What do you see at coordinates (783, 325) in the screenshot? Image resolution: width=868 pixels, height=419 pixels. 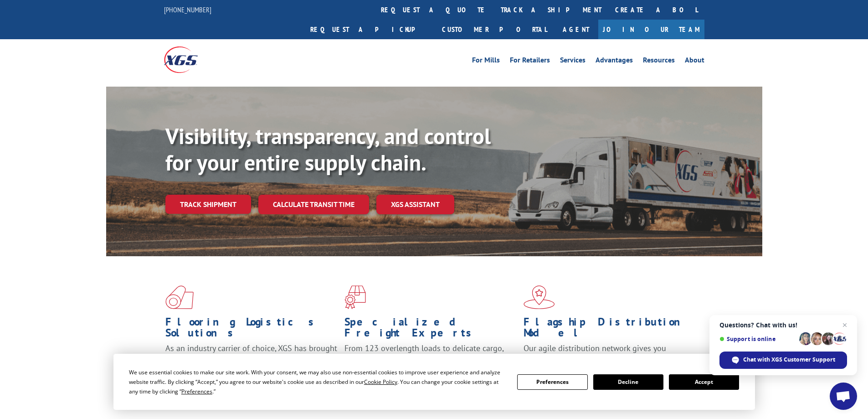 I see `span: Questions? Chat with us!` at bounding box center [783, 325].